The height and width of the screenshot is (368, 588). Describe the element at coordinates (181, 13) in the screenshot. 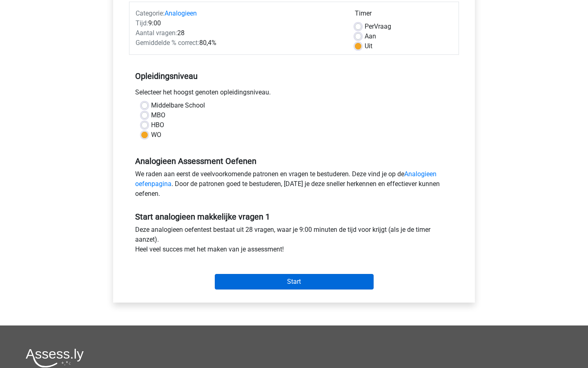

I see `a: Analogieen` at that location.